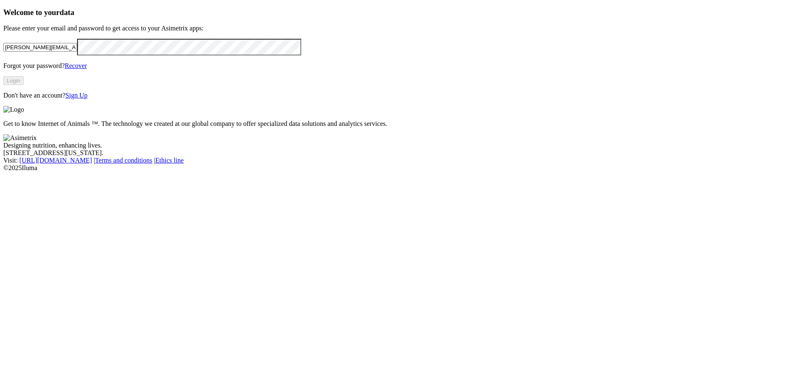  What do you see at coordinates (67, 12) in the screenshot?
I see `span: data` at bounding box center [67, 12].